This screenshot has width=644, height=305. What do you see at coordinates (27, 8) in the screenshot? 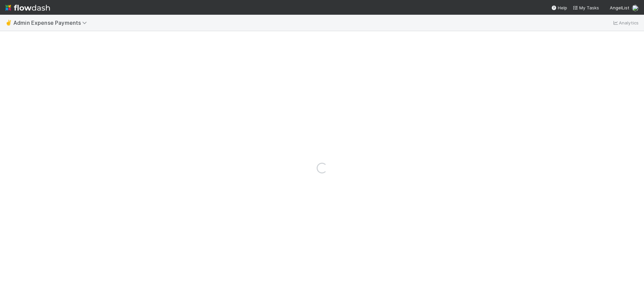
I see `img: logo-inverted-e16ddd16eac7371096b0.svg` at bounding box center [27, 8].